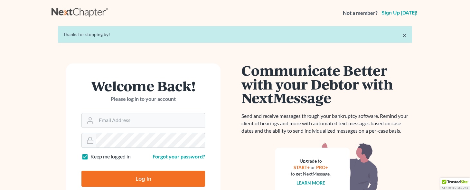  What do you see at coordinates (235, 34) in the screenshot?
I see `div: Thanks for stopping by!` at bounding box center [235, 34].